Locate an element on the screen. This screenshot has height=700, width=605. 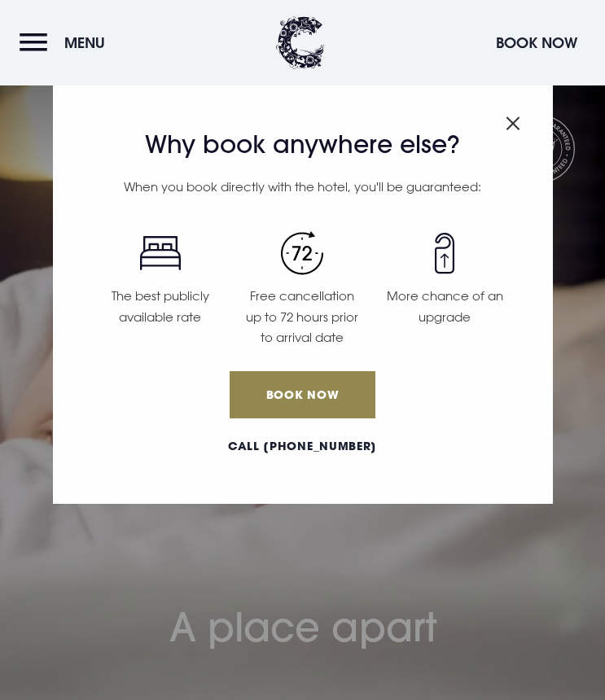
a: Book Now is located at coordinates (302, 395).